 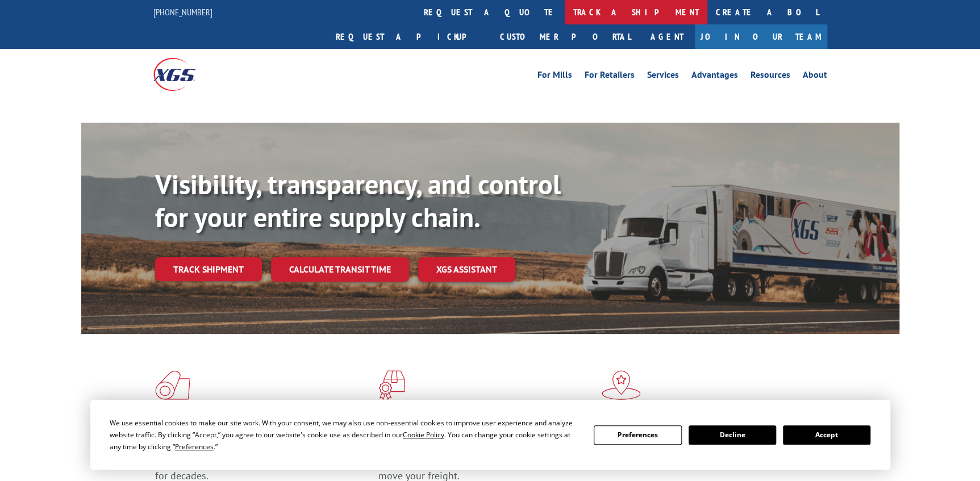 I want to click on img: xgs-icon-total-supply-chain-intelligence-red, so click(x=172, y=385).